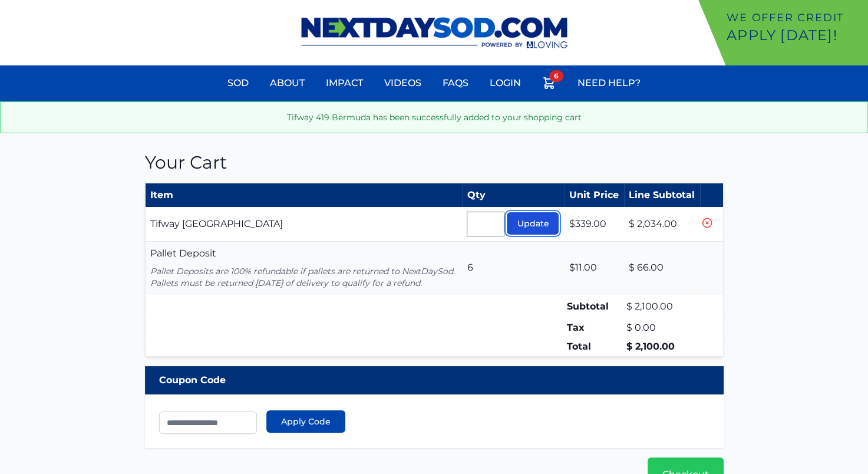  I want to click on td: $11.00, so click(594, 268).